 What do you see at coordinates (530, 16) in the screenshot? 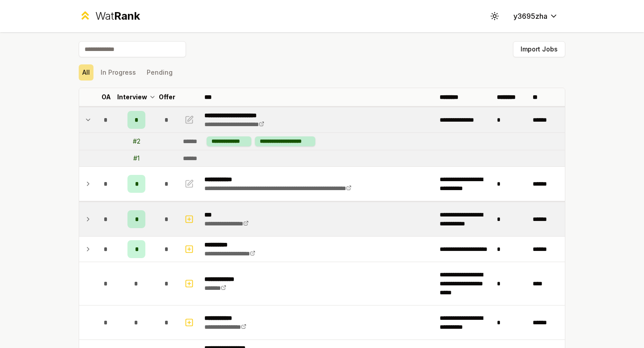
I see `span: y3695zha` at bounding box center [530, 16].